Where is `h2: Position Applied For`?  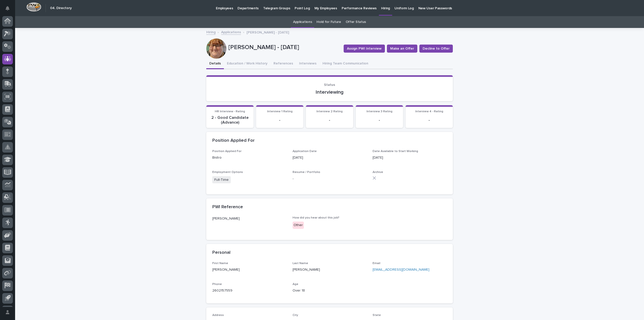
h2: Position Applied For is located at coordinates (234, 140).